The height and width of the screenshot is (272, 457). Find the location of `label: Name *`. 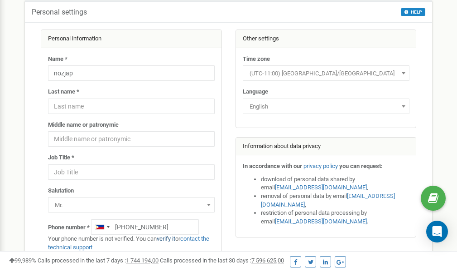

label: Name * is located at coordinates (58, 59).